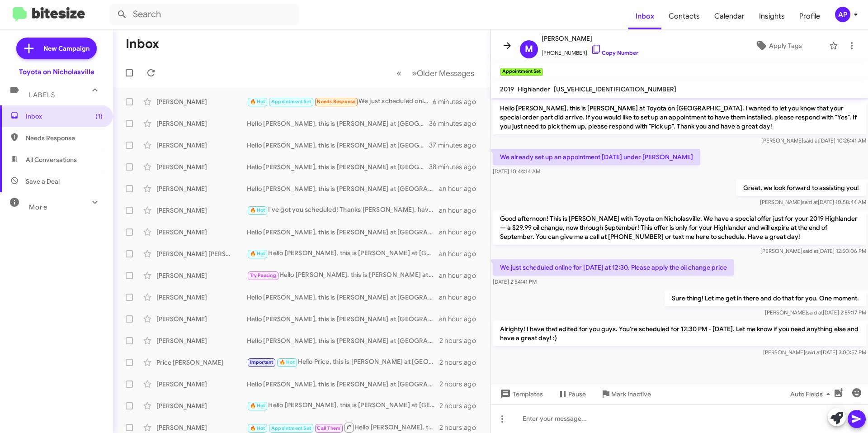 The height and width of the screenshot is (433, 868). Describe the element at coordinates (684, 16) in the screenshot. I see `span: Contacts` at that location.